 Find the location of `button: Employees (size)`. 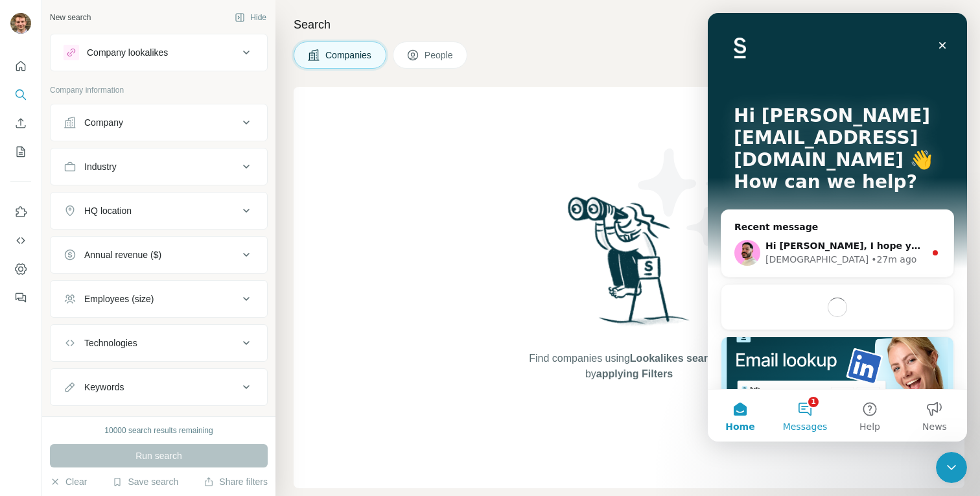

button: Employees (size) is located at coordinates (159, 299).